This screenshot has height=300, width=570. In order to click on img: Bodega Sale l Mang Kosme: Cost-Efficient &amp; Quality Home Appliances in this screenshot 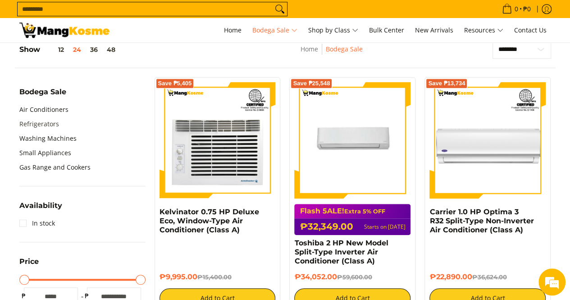, I will do `click(64, 30)`.